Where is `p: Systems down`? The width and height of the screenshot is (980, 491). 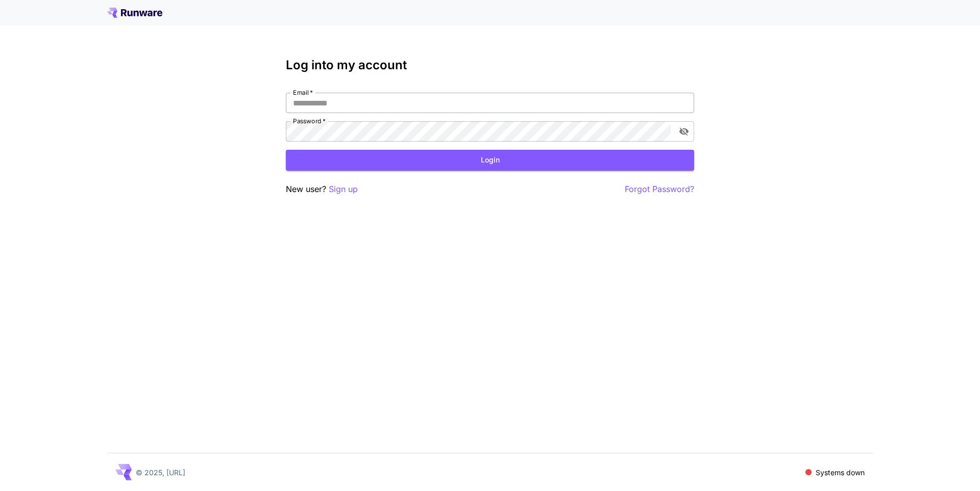 p: Systems down is located at coordinates (840, 473).